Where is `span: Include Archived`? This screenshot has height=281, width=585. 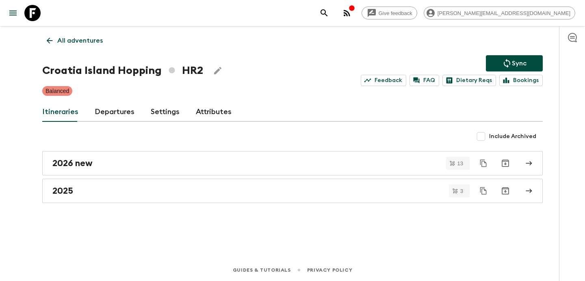
span: Include Archived is located at coordinates (513, 136).